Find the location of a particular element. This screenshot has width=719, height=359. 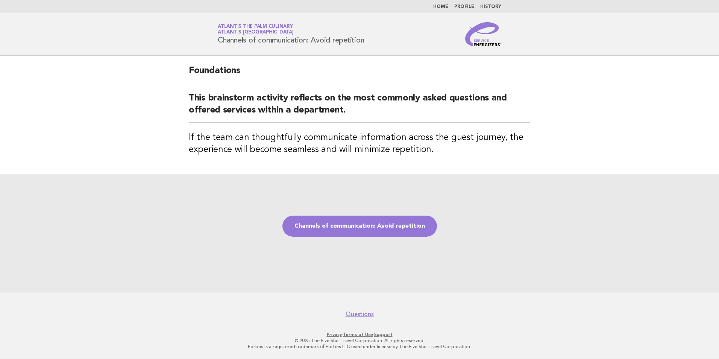

a: Questions is located at coordinates (360, 314).